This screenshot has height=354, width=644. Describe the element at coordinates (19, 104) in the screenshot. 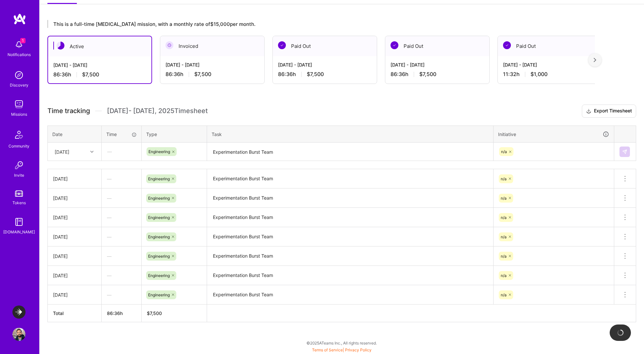

I see `img: teamwork` at that location.